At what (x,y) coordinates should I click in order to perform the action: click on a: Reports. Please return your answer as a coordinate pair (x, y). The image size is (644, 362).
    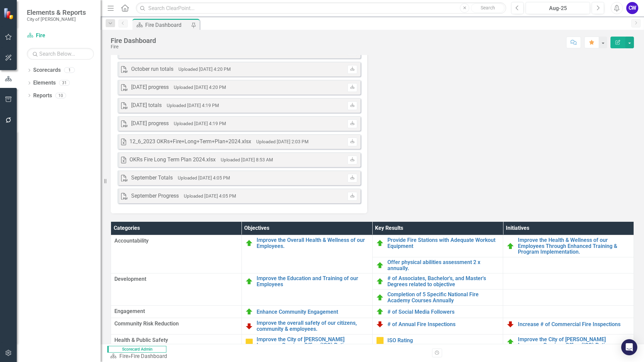
    Looking at the image, I should click on (43, 96).